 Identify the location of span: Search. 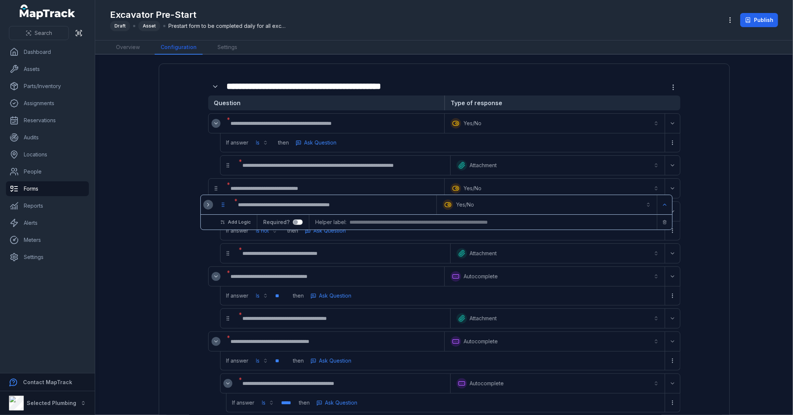
(43, 33).